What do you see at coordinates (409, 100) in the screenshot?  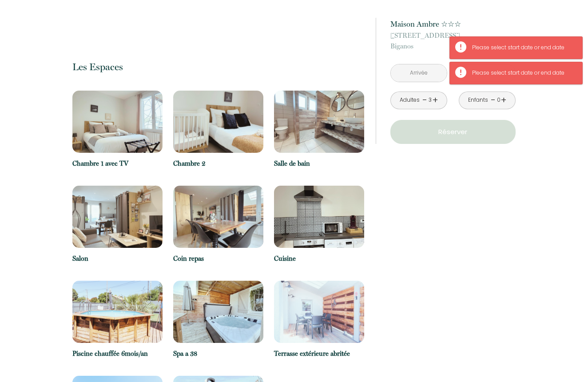 I see `div: Adultes` at bounding box center [409, 100].